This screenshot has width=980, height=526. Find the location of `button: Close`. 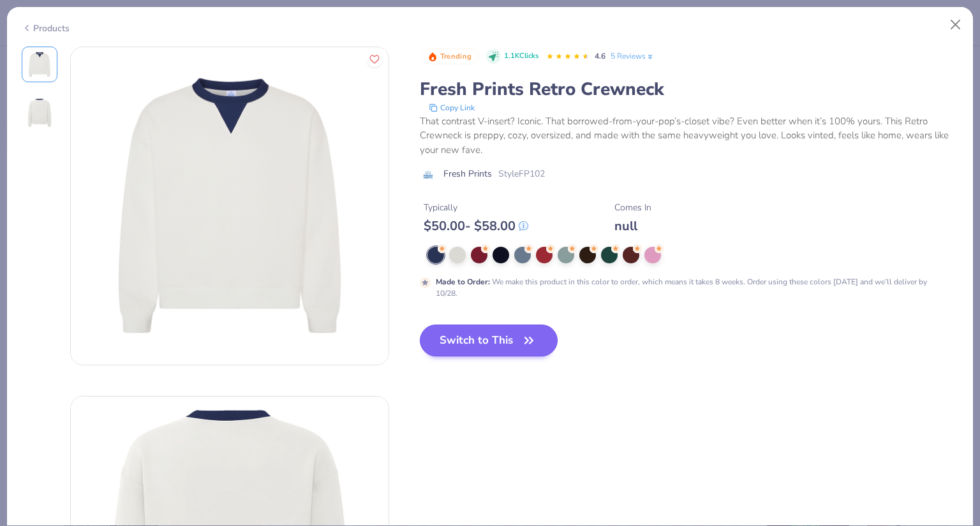

button: Close is located at coordinates (956, 25).